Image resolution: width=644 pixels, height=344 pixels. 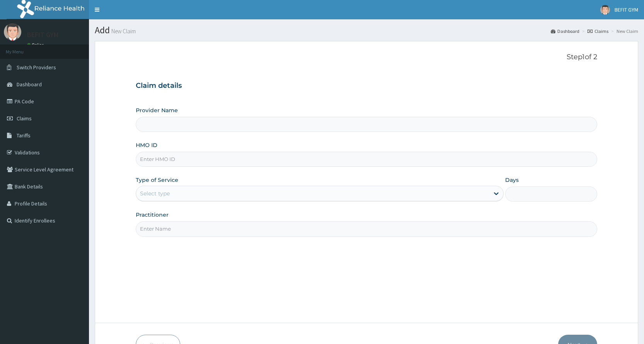 I want to click on label: Days, so click(x=512, y=180).